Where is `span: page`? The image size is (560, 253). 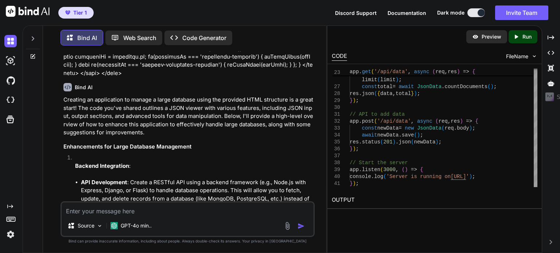 span: page is located at coordinates (488, 73).